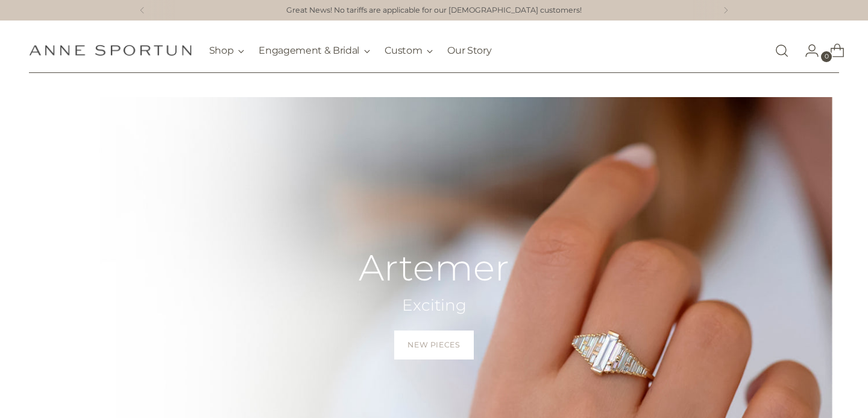 This screenshot has width=868, height=418. What do you see at coordinates (827, 57) in the screenshot?
I see `span: 0` at bounding box center [827, 57].